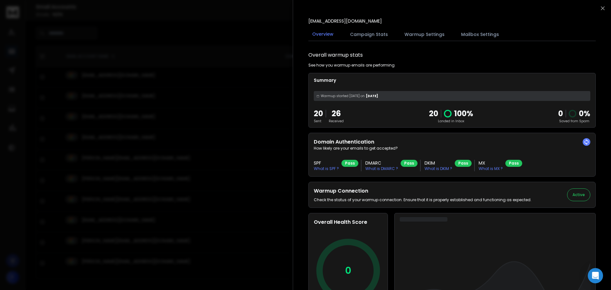 The image size is (611, 290). Describe the element at coordinates (335, 55) in the screenshot. I see `h1: Overall warmup stats` at that location.